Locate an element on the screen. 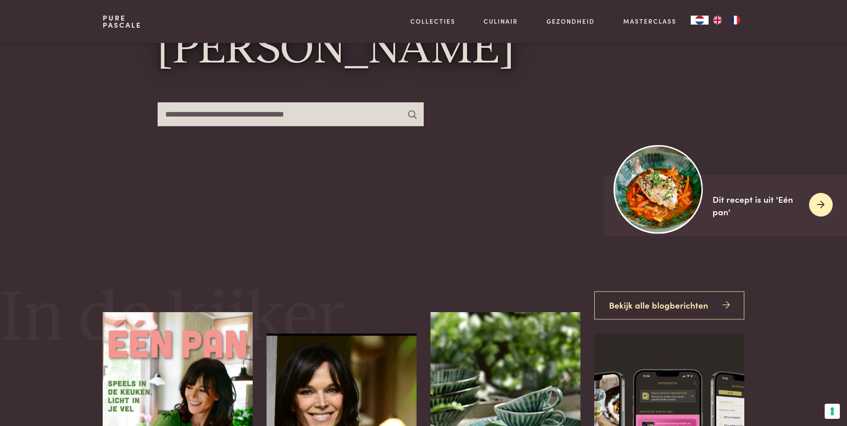  a: Gezondheid is located at coordinates (570, 21).